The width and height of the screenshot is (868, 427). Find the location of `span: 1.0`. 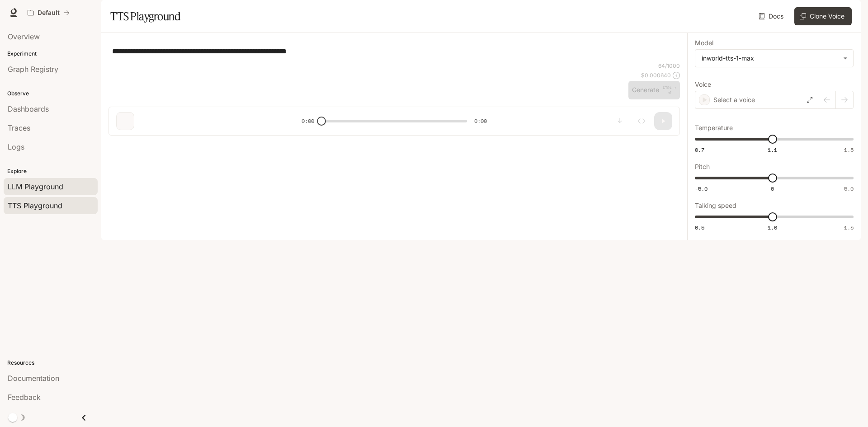

span: 1.0 is located at coordinates (773, 228).